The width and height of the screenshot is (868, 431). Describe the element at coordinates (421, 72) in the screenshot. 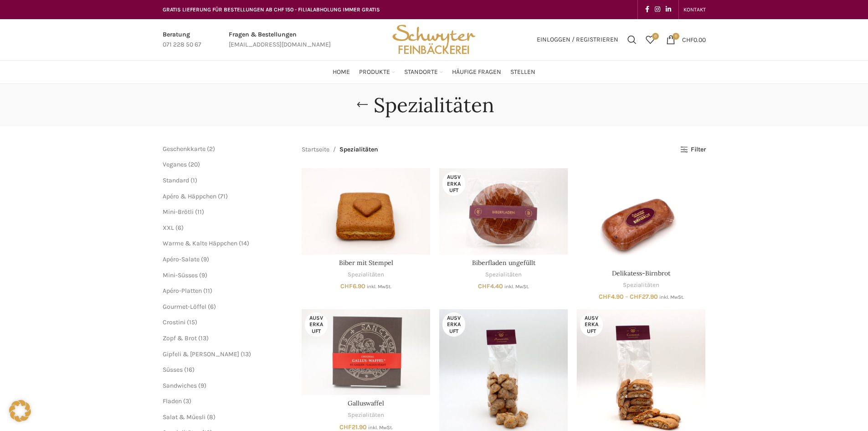

I see `span: Standorte` at that location.